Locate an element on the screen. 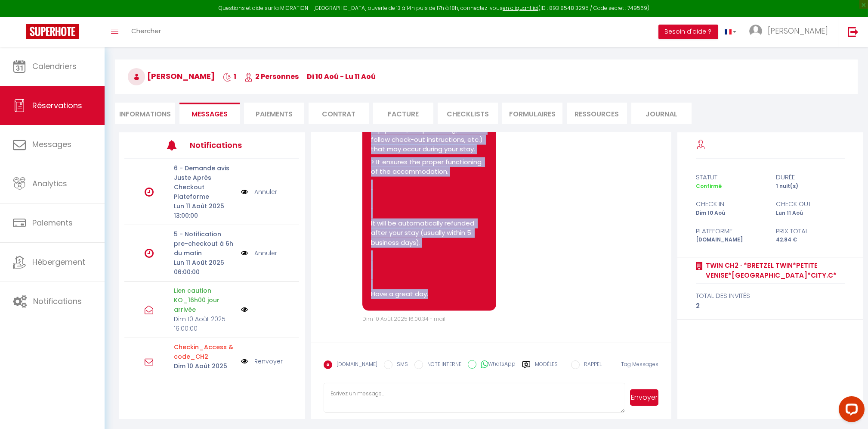 Image resolution: width=868 pixels, height=429 pixels. div: 2 is located at coordinates (771, 306).